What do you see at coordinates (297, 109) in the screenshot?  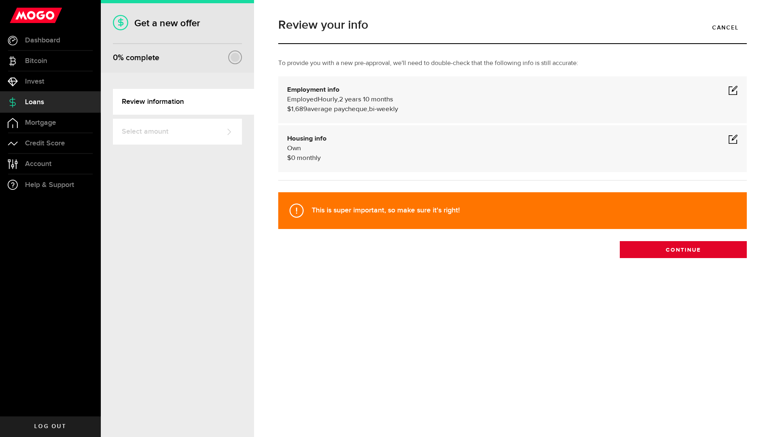 I see `span: $1,689` at bounding box center [297, 109].